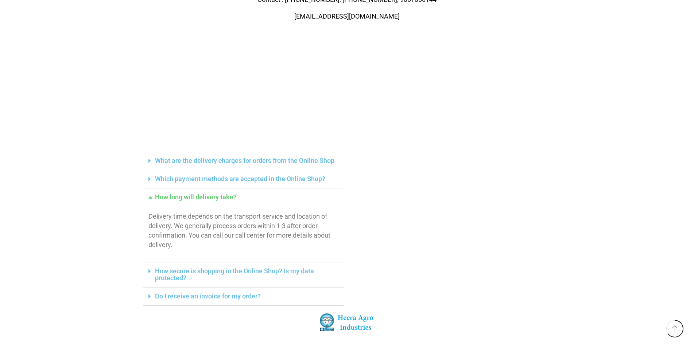 Image resolution: width=694 pixels, height=348 pixels. What do you see at coordinates (347, 322) in the screenshot?
I see `img: heera-logo-84.png` at bounding box center [347, 322].